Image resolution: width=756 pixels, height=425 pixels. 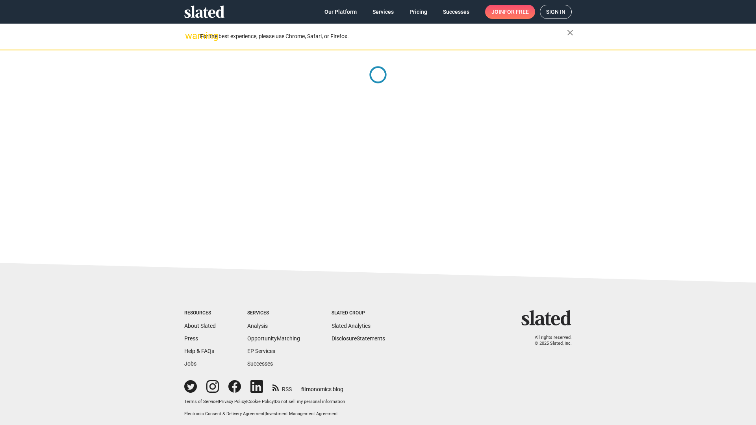 What do you see at coordinates (322, 386) in the screenshot?
I see `a: filmonomics blog` at bounding box center [322, 386].